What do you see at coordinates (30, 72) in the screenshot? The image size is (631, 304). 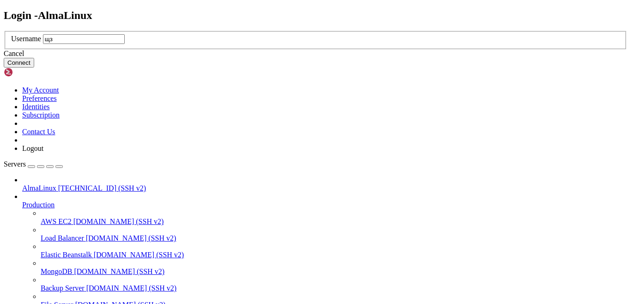 I see `img: Shellngn` at bounding box center [30, 72].